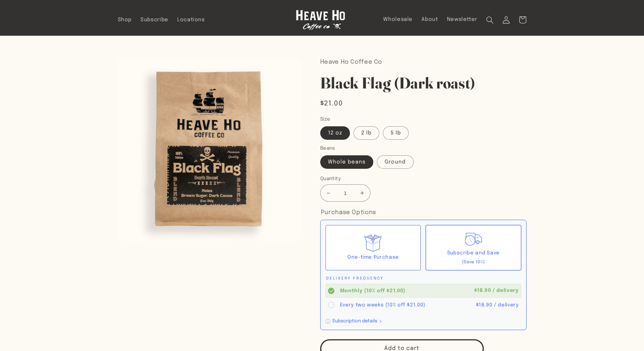 This screenshot has height=351, width=644. I want to click on label: Quantity, so click(389, 179).